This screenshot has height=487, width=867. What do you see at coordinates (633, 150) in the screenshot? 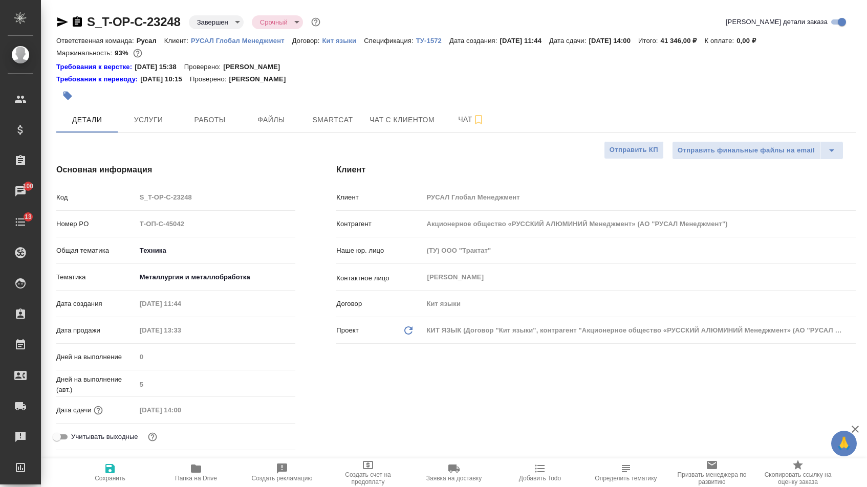
I see `button: Отправить КП` at bounding box center [633, 150].